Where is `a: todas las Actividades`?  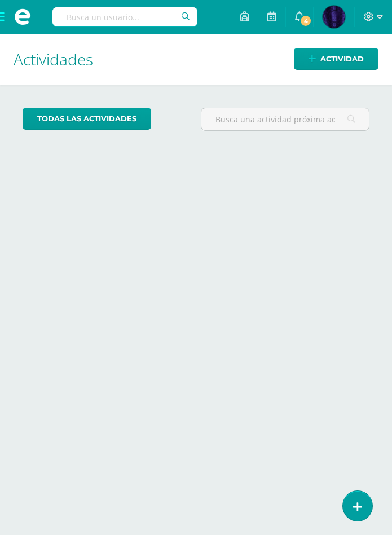 a: todas las Actividades is located at coordinates (87, 118).